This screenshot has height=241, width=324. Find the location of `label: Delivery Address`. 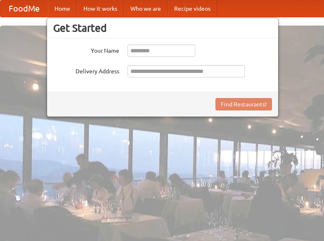

label: Delivery Address is located at coordinates (86, 70).